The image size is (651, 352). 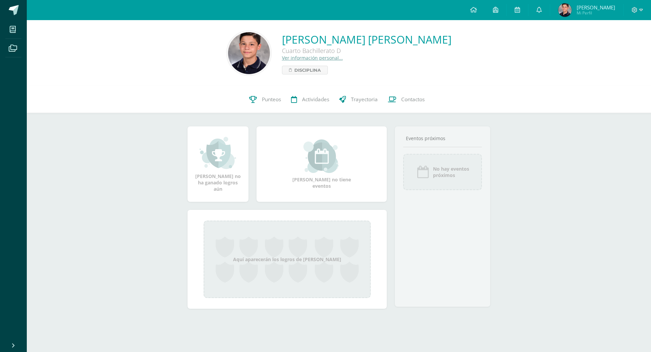 I want to click on img: event_icon.png, so click(x=423, y=172).